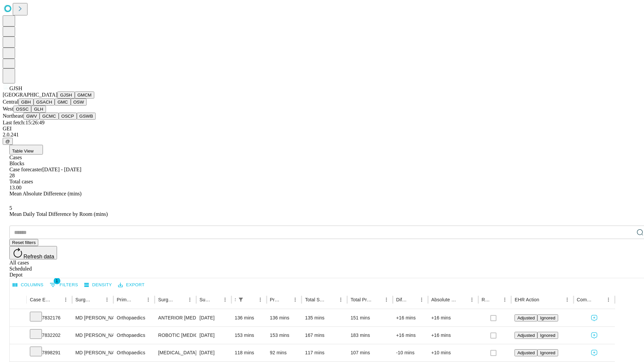 This screenshot has width=644, height=362. I want to click on div: Predicted In Room Duration, so click(276, 300).